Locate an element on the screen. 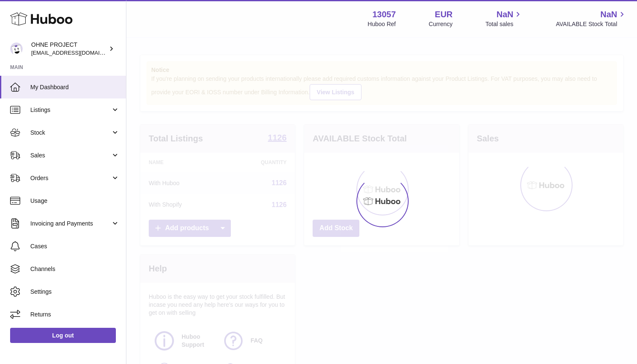 Image resolution: width=637 pixels, height=364 pixels. div: Huboo Ref is located at coordinates (382, 24).